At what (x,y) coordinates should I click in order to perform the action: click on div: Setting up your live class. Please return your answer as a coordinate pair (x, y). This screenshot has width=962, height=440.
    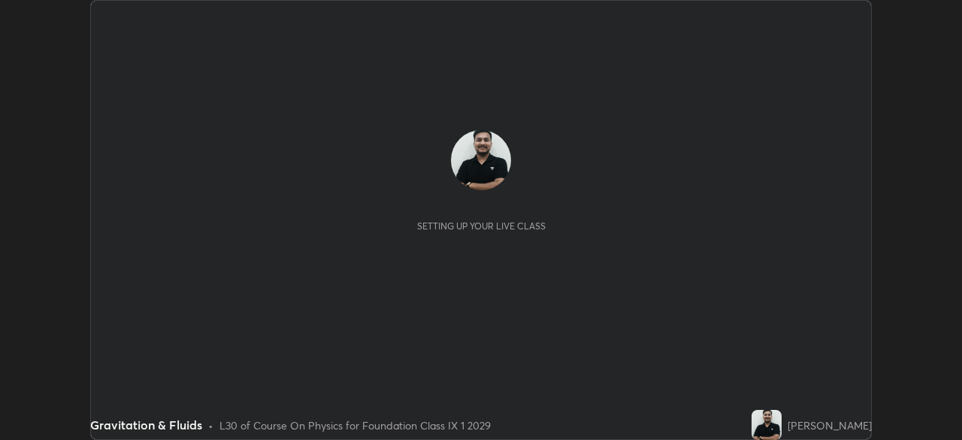
    Looking at the image, I should click on (481, 226).